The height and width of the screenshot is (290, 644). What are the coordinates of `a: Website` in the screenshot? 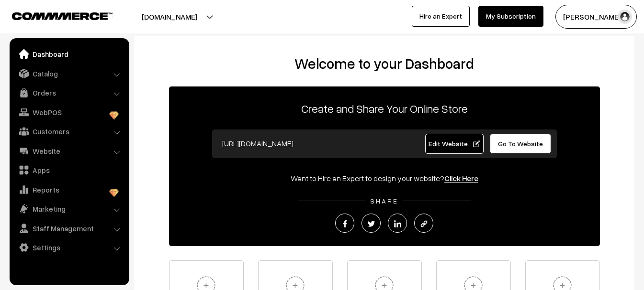 It's located at (69, 151).